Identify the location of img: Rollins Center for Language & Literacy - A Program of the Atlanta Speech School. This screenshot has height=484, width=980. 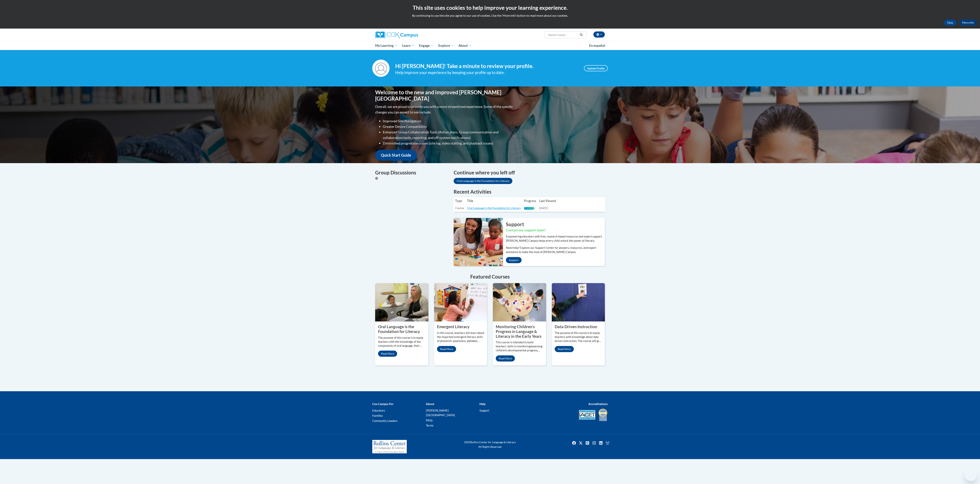
(390, 446).